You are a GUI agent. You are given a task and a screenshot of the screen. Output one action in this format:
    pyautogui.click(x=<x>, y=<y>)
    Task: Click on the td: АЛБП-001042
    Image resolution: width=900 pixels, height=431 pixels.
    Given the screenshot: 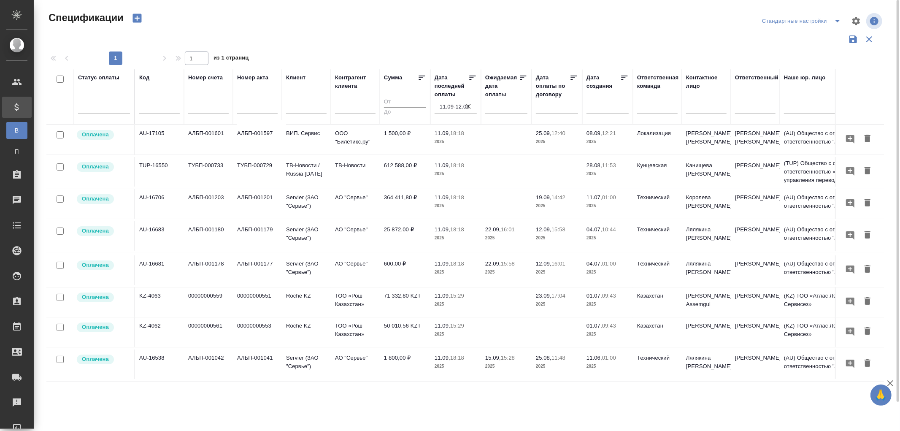 What is the action you would take?
    pyautogui.click(x=209, y=364)
    